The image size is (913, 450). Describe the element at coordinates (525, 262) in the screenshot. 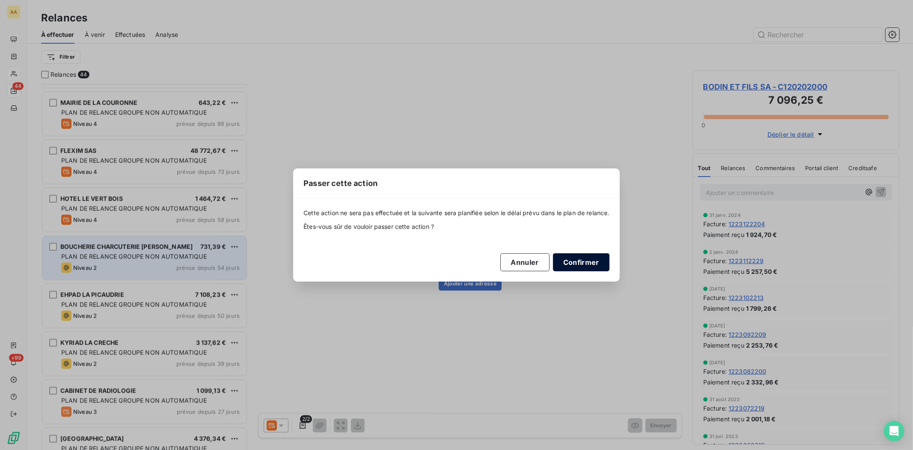

I see `button: Annuler` at that location.